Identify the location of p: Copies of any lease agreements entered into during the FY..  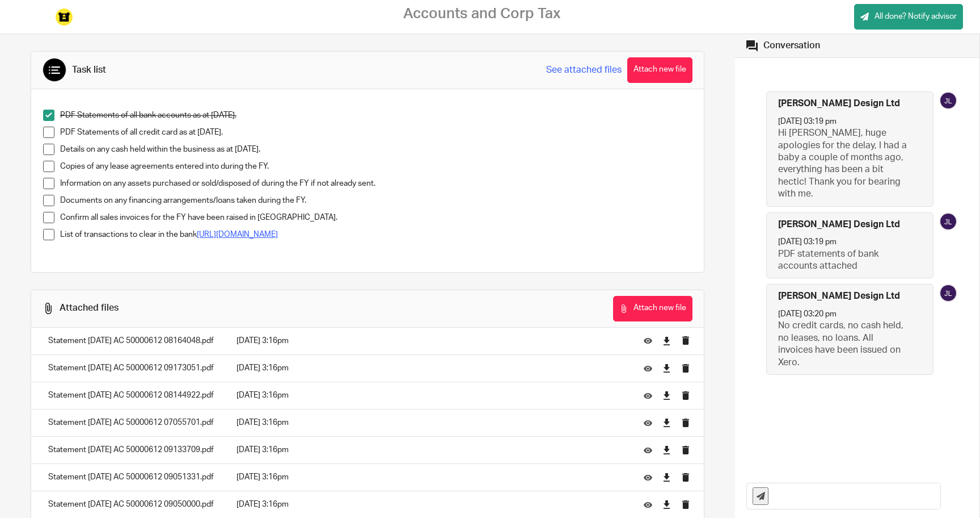
(376, 166).